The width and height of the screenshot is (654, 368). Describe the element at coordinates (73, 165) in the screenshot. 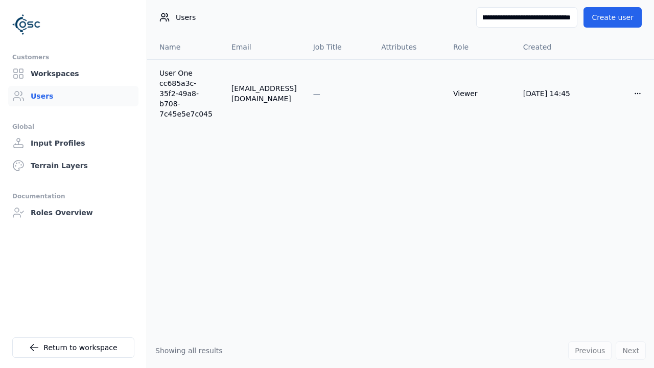

I see `a: Terrain Layers` at that location.